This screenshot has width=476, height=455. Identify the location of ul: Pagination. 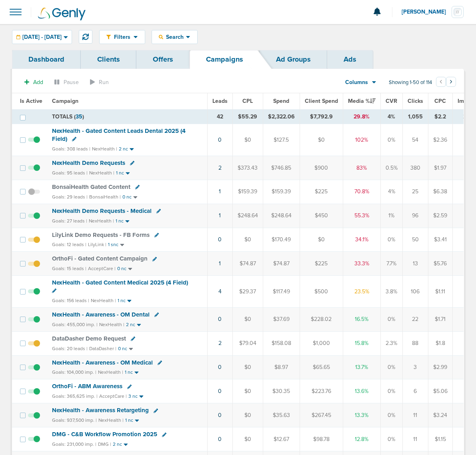
(446, 83).